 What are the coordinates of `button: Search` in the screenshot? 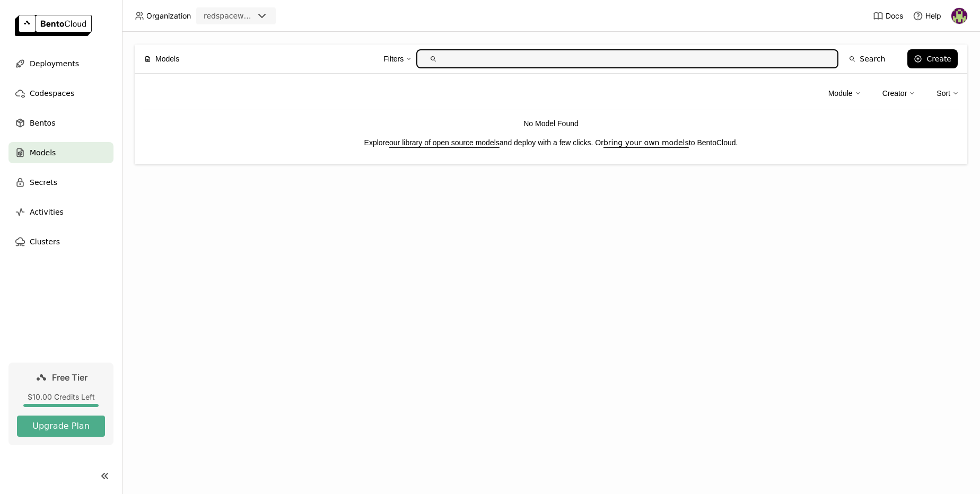 It's located at (867, 59).